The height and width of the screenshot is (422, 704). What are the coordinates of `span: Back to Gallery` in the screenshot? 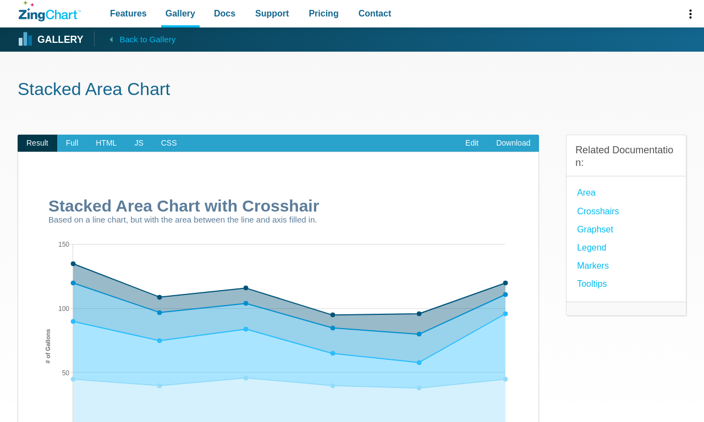 It's located at (147, 40).